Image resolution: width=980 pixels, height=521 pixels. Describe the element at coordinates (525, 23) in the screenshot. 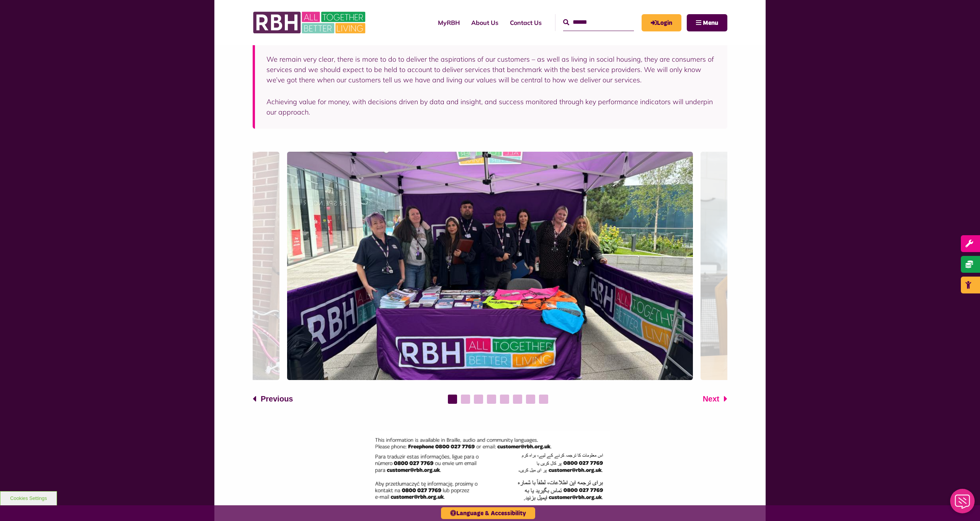

I see `a: Contact Us` at that location.